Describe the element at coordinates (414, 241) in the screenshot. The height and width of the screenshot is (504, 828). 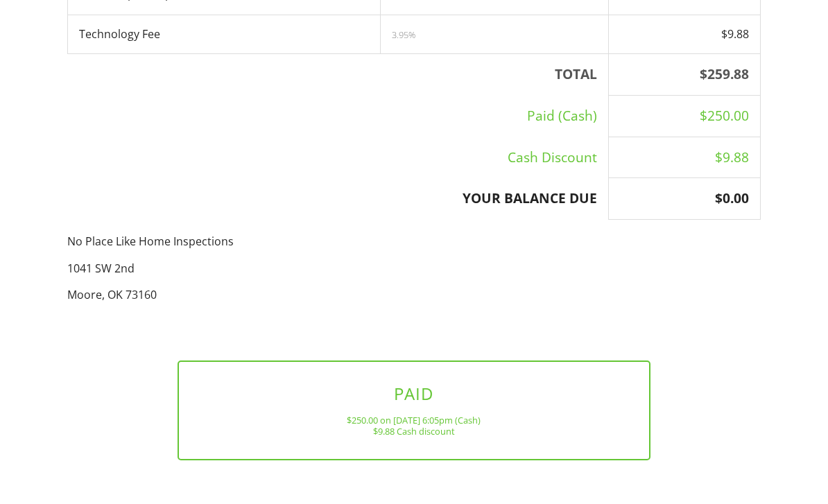
I see `p: No Place Like Home Inspections` at that location.